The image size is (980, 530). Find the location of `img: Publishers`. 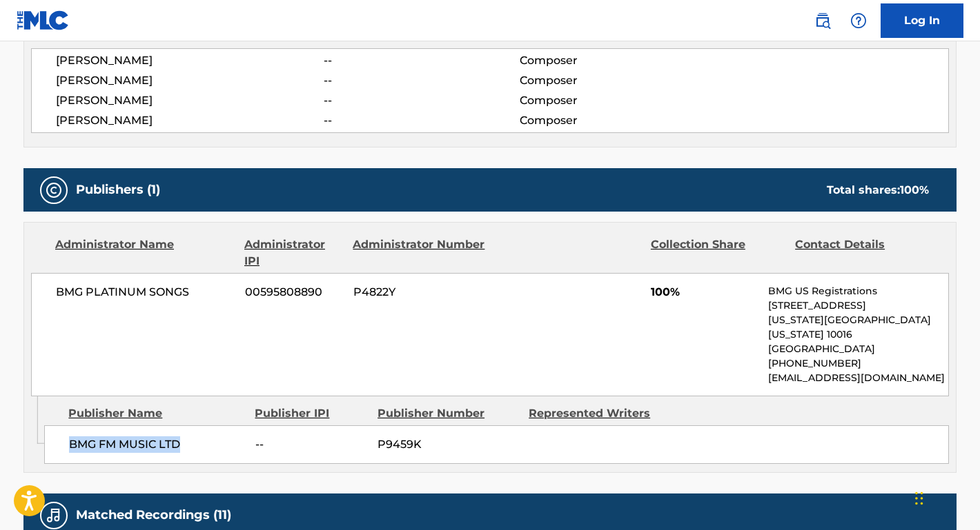

img: Publishers is located at coordinates (54, 191).